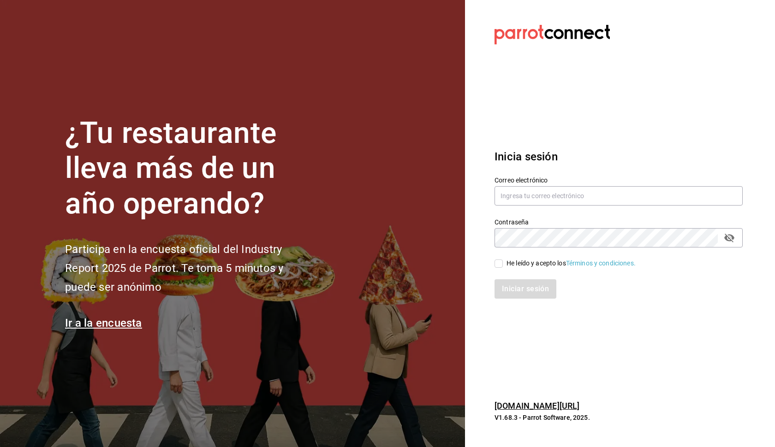 Image resolution: width=775 pixels, height=447 pixels. I want to click on p: V1.68.3 - Parrot Software, 2025., so click(619, 418).